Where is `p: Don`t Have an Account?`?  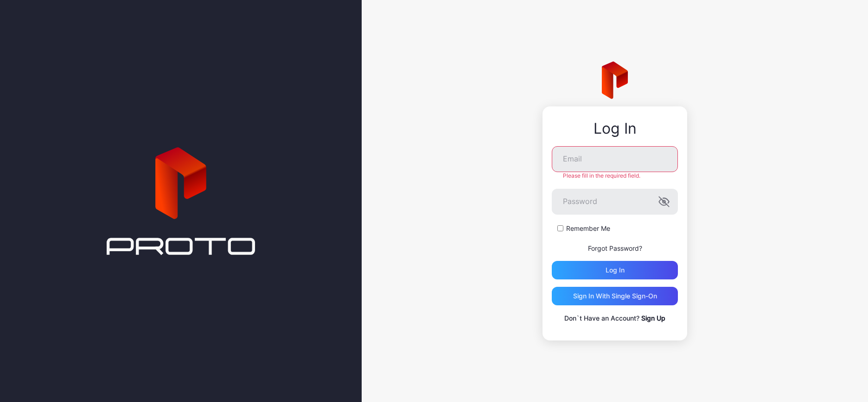 p: Don`t Have an Account? is located at coordinates (614, 319).